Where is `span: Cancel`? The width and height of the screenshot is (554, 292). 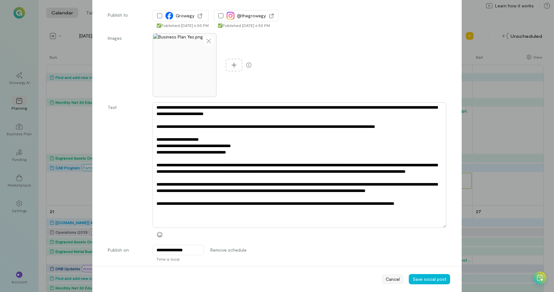
span: Cancel is located at coordinates (393, 279).